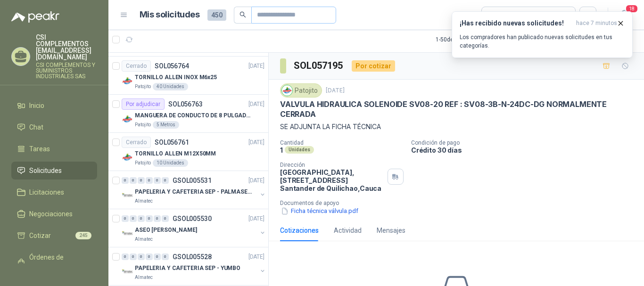  Describe the element at coordinates (373, 66) in the screenshot. I see `div: Por cotizar` at that location.